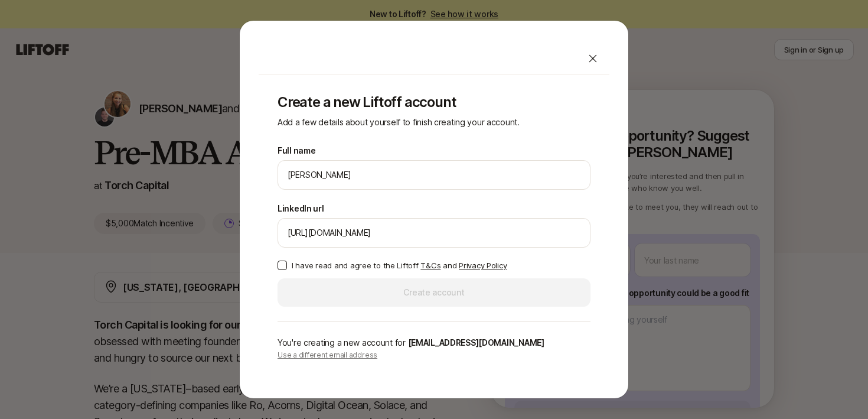 The image size is (868, 419). Describe the element at coordinates (483, 265) in the screenshot. I see `a: Privacy Policy` at that location.